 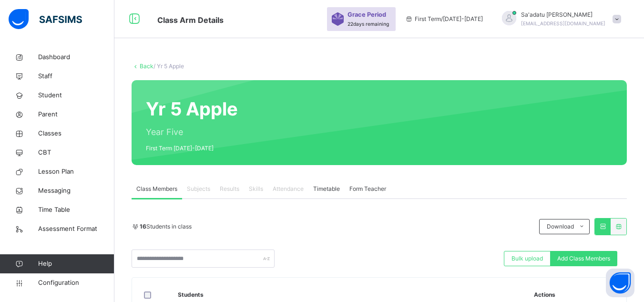 I want to click on span: Timetable, so click(x=327, y=189).